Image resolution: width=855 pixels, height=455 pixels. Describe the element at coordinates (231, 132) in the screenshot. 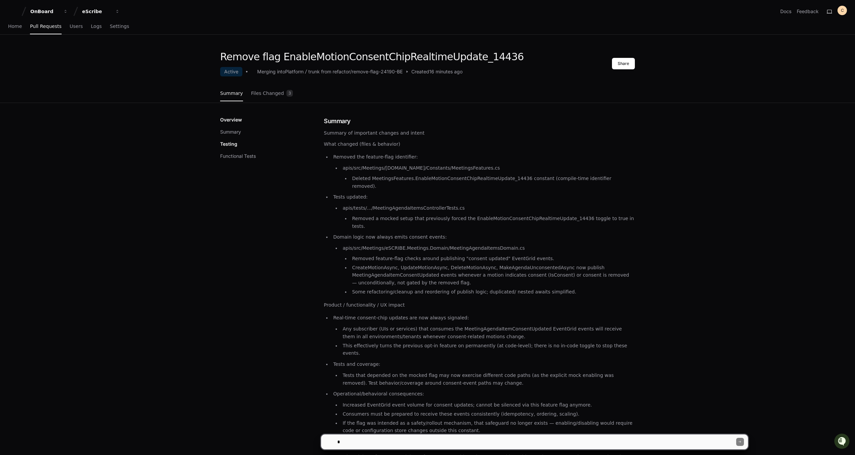

I see `button: Summary` at that location.